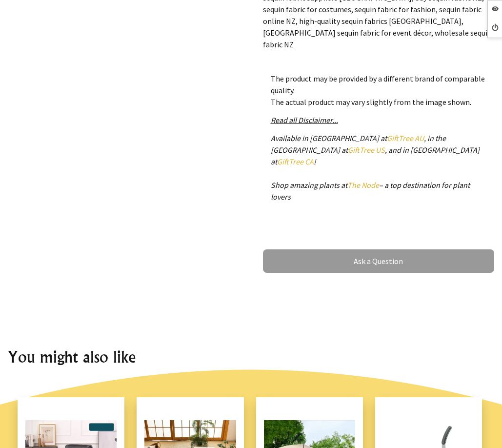  Describe the element at coordinates (363, 185) in the screenshot. I see `a: The Node` at that location.